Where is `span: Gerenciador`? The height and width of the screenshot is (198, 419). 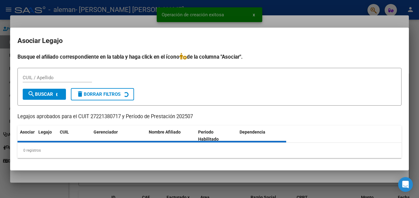
span: Gerenciador is located at coordinates (105, 132).